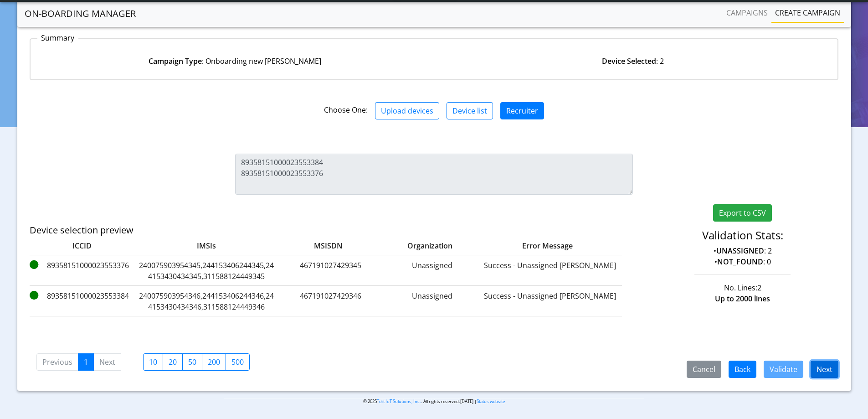  I want to click on label: 10, so click(153, 361).